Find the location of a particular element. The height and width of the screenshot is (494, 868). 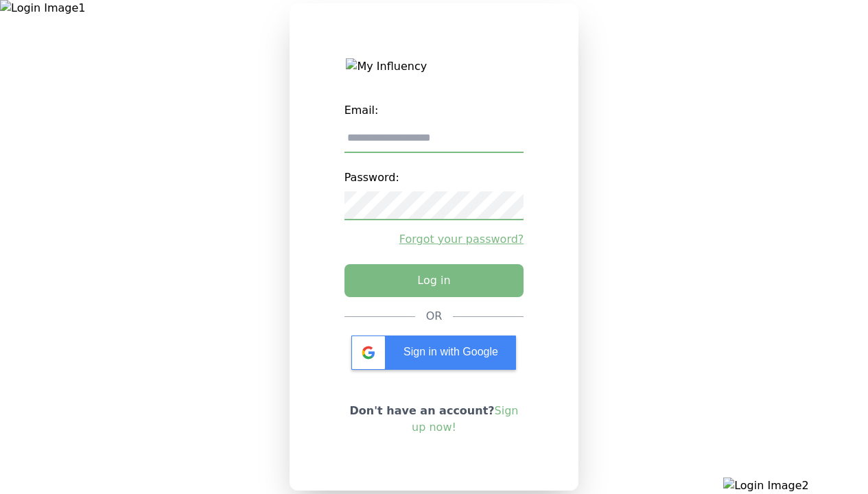

div: Sign in with Google is located at coordinates (434, 353).